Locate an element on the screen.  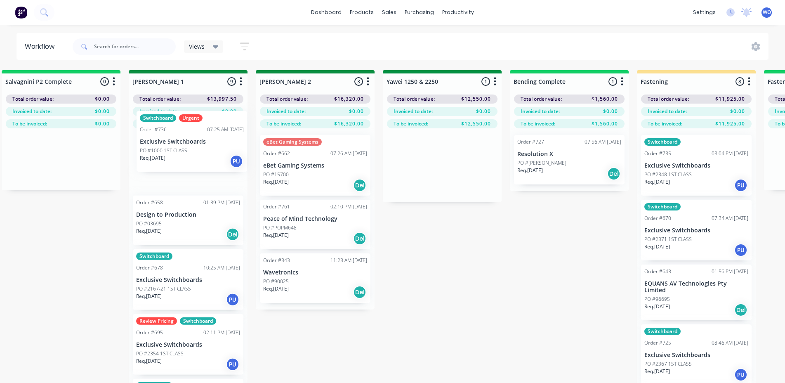
input: Search for orders... is located at coordinates (135, 47).